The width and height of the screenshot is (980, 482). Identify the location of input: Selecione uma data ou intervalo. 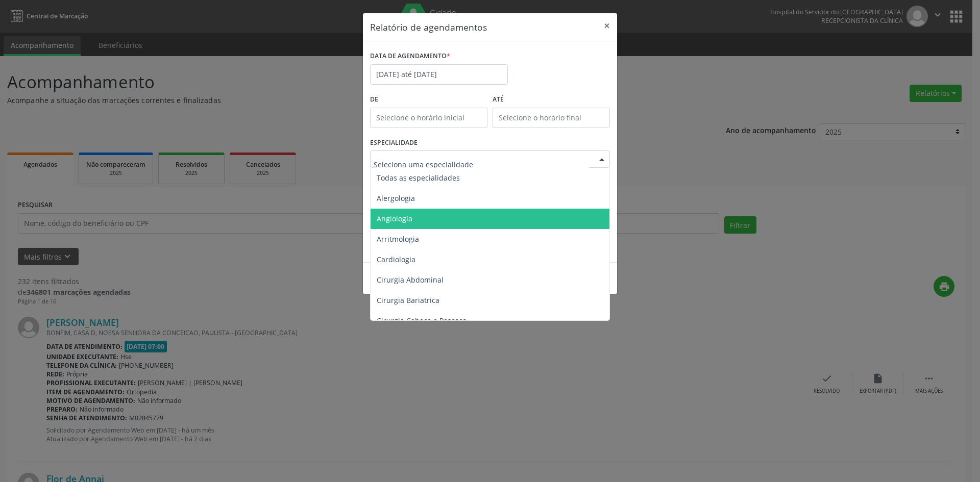
(439, 75).